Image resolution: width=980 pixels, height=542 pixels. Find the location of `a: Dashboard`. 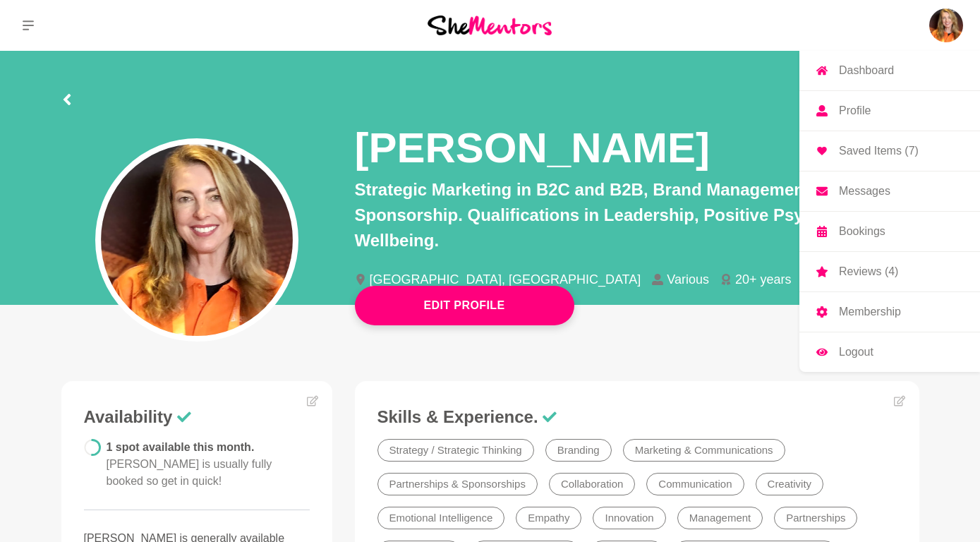

a: Dashboard is located at coordinates (890, 71).